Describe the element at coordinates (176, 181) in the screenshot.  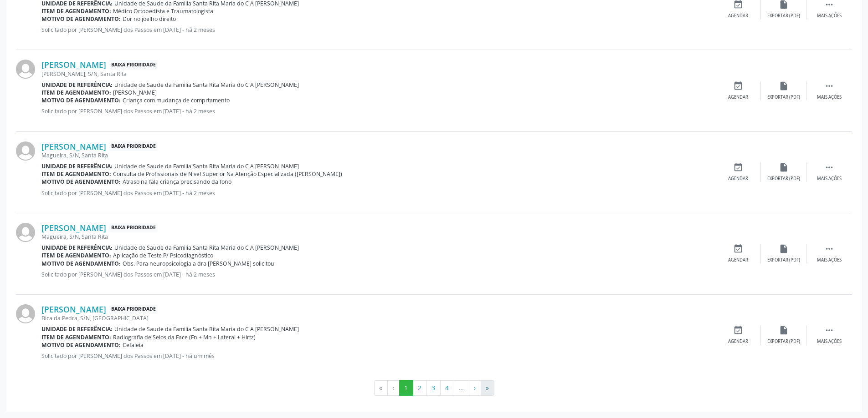
I see `span: Atraso na fala criança precisando da fono` at that location.